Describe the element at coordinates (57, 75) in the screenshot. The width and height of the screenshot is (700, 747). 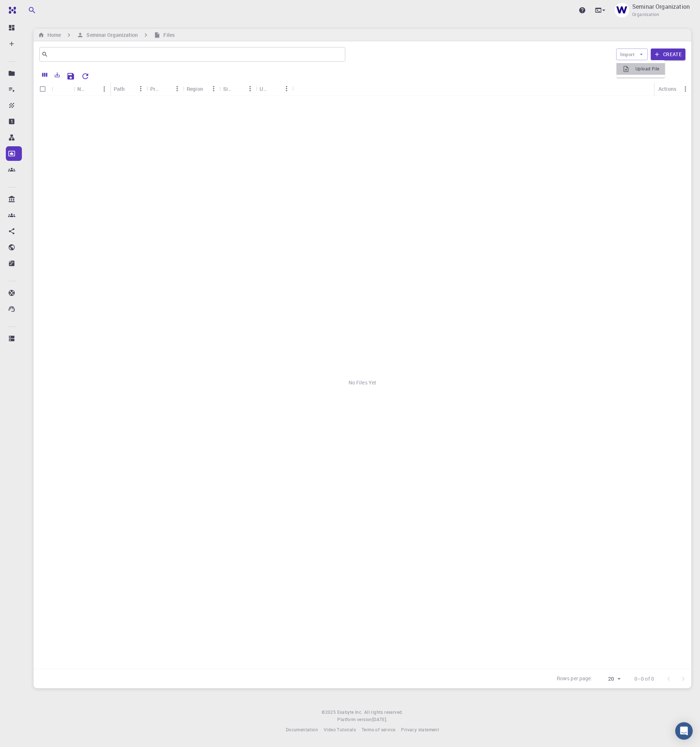
I see `button: Export` at that location.